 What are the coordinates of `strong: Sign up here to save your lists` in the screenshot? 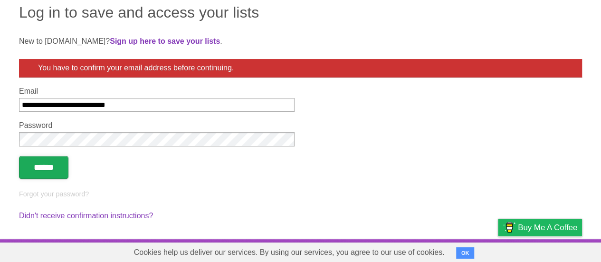 It's located at (165, 41).